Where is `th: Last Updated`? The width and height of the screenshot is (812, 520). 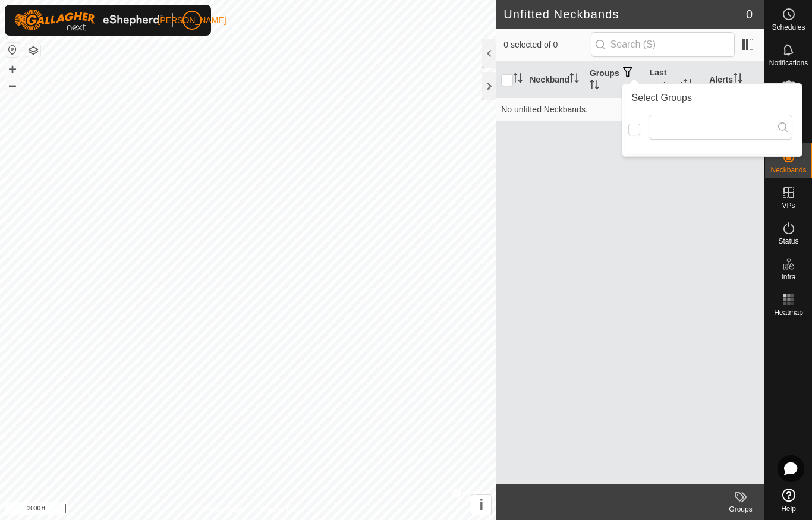 th: Last Updated is located at coordinates (674, 79).